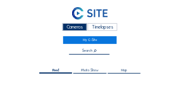  What do you see at coordinates (90, 14) in the screenshot?
I see `a: C-SITE Logo` at bounding box center [90, 14].